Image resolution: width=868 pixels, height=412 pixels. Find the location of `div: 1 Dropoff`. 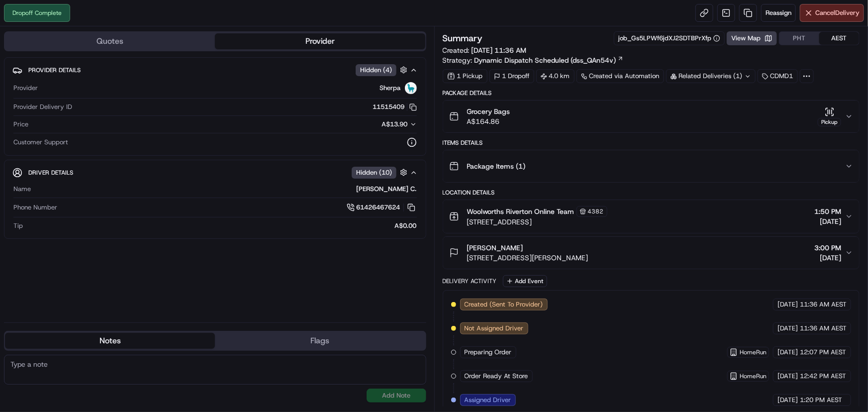

div: 1 Dropoff is located at coordinates (512, 76).